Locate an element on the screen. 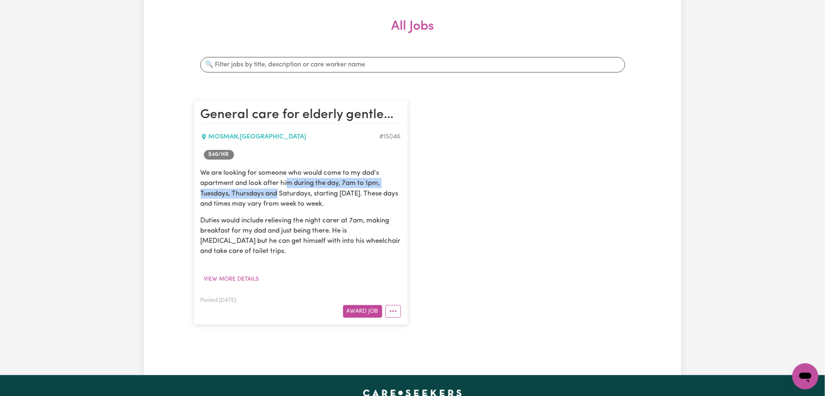  h2: General care for elderly gentleman, Mosman is located at coordinates (301, 115).